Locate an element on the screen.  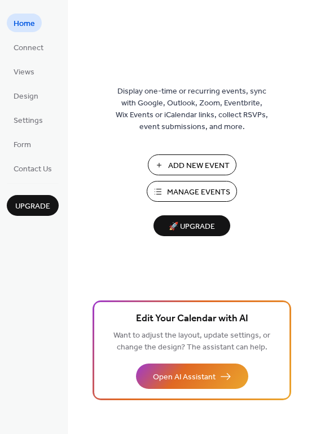
a: Settings is located at coordinates (28, 119).